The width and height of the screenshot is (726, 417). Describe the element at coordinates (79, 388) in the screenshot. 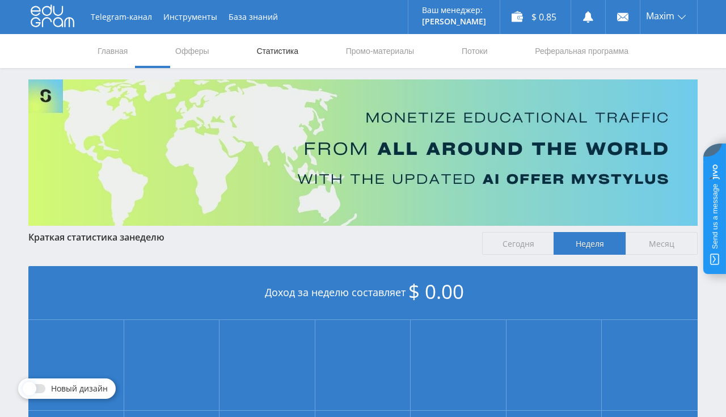

I see `span: Новый дизайн` at that location.